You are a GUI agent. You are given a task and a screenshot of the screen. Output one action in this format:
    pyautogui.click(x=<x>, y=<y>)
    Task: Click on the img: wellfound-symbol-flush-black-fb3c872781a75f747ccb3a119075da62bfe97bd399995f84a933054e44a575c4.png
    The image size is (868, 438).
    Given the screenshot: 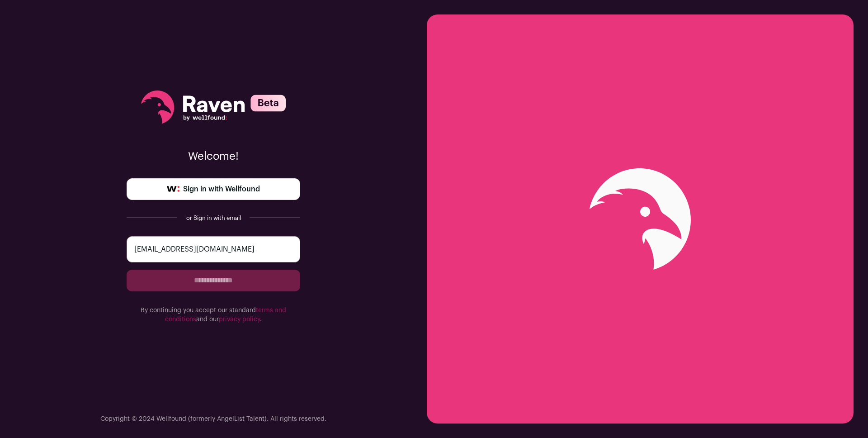 What is the action you would take?
    pyautogui.click(x=173, y=189)
    